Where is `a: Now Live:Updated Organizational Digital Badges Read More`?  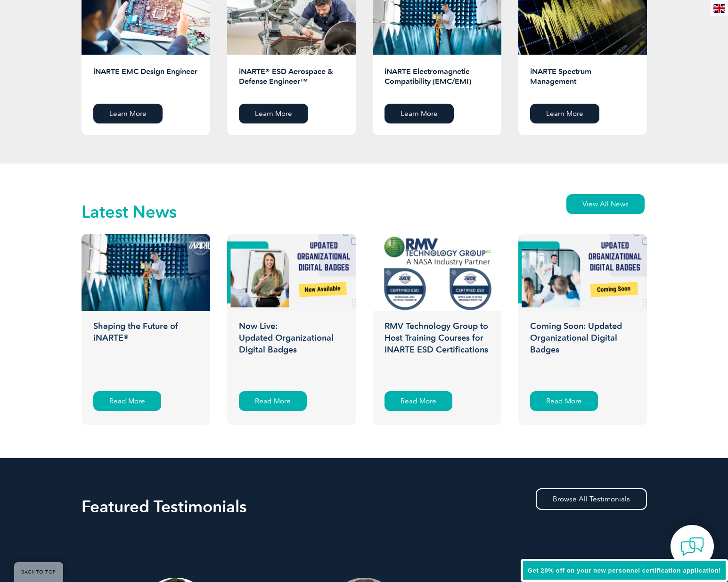 a: Now Live:Updated Organizational Digital Badges Read More is located at coordinates (291, 330).